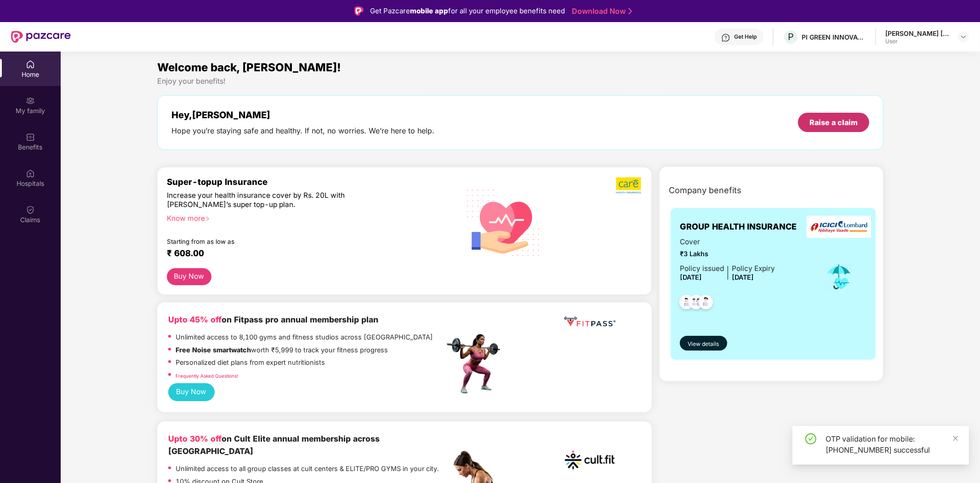  What do you see at coordinates (207, 218) in the screenshot?
I see `span: right` at bounding box center [207, 218].